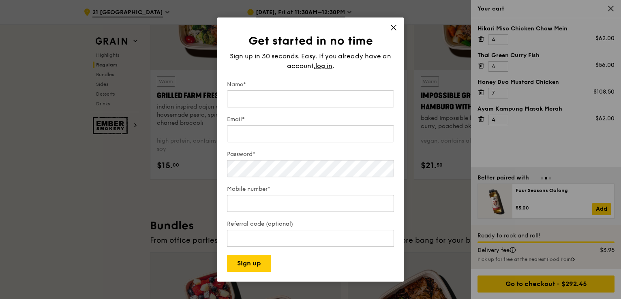 The height and width of the screenshot is (299, 621). I want to click on span: log in, so click(324, 66).